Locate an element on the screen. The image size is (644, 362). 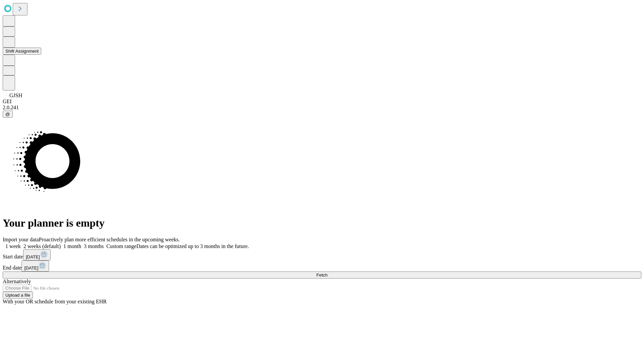
div: 2.0.241 is located at coordinates (322, 107).